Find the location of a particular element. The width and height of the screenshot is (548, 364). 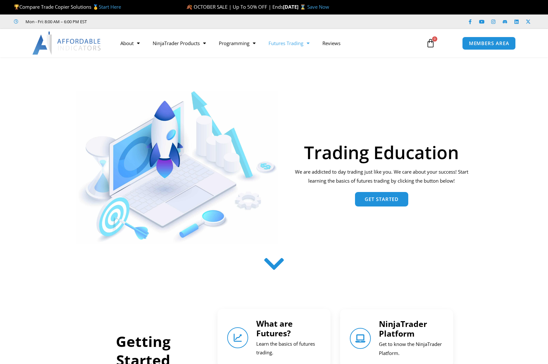

img: AdobeStock 293954085 1 Converted | Affordable Indicators – NinjaTrader is located at coordinates (176, 168).